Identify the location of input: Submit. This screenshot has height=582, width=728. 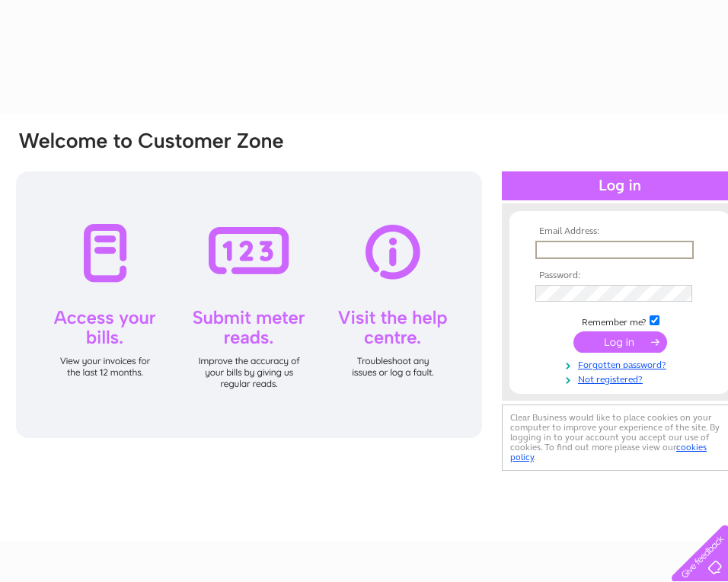
(620, 342).